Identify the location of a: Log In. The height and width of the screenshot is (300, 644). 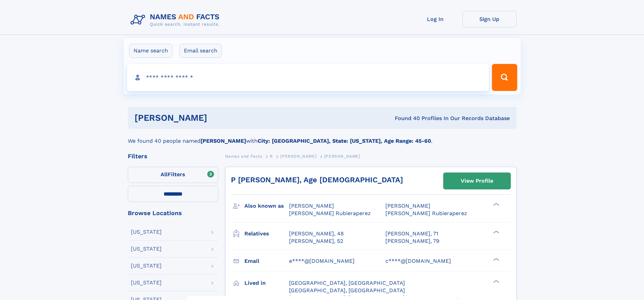
(436, 19).